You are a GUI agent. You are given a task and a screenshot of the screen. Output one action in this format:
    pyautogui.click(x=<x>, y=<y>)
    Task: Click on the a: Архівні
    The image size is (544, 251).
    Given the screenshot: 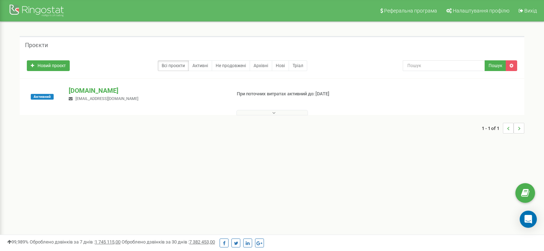 What is the action you would take?
    pyautogui.click(x=261, y=66)
    